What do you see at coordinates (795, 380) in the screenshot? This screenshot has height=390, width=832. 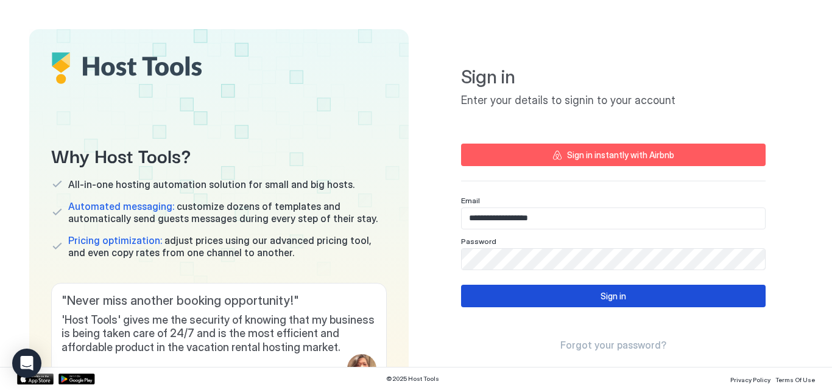 I see `span: Terms Of Use` at bounding box center [795, 380].